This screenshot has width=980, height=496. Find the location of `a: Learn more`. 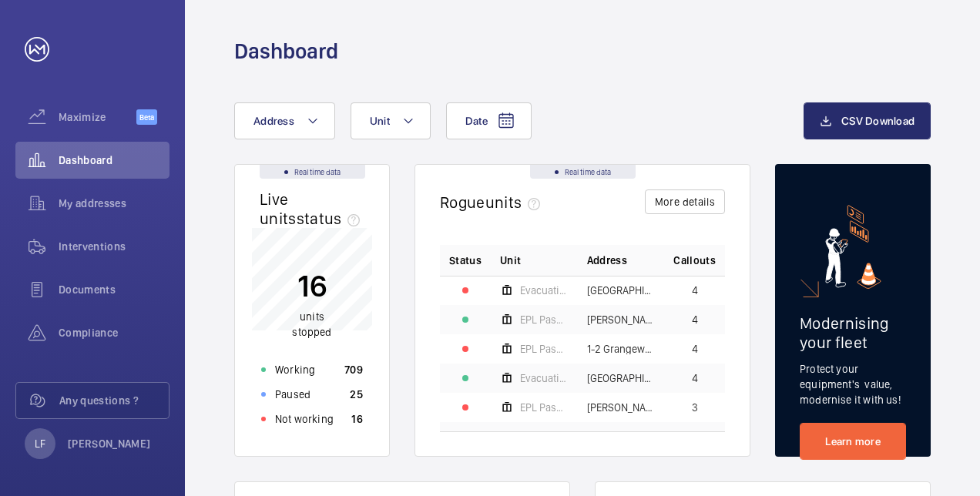

a: Learn more is located at coordinates (853, 442).